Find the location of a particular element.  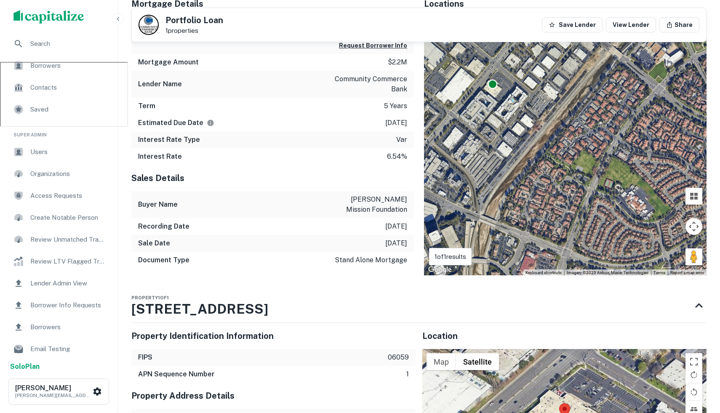

a: Saved is located at coordinates (59, 110).